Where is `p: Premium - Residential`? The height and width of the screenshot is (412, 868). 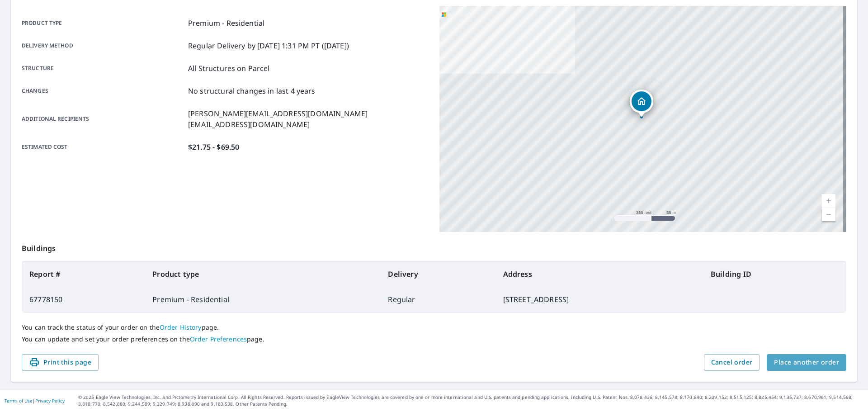
p: Premium - Residential is located at coordinates (226, 23).